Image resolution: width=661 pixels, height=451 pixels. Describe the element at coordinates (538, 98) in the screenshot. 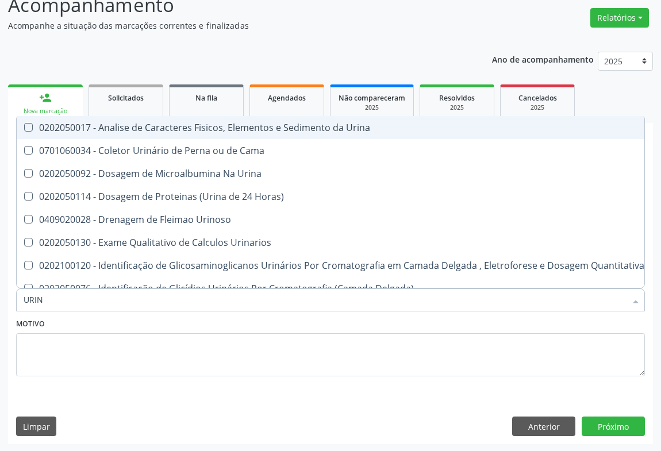

I see `span: Cancelados` at that location.